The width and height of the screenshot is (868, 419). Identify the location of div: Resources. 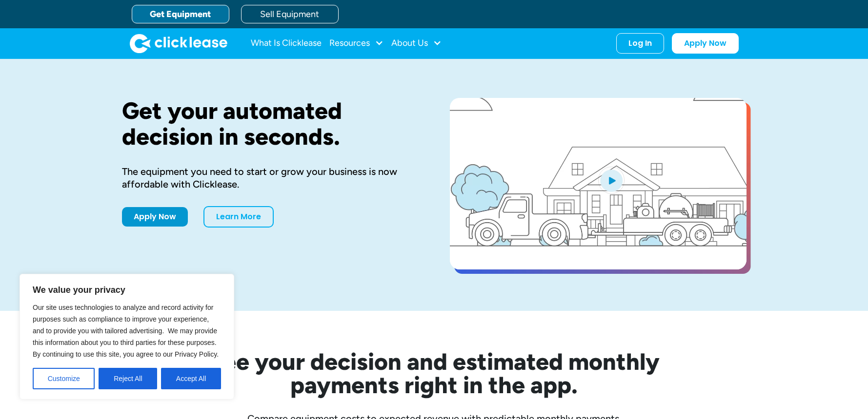
(356, 44).